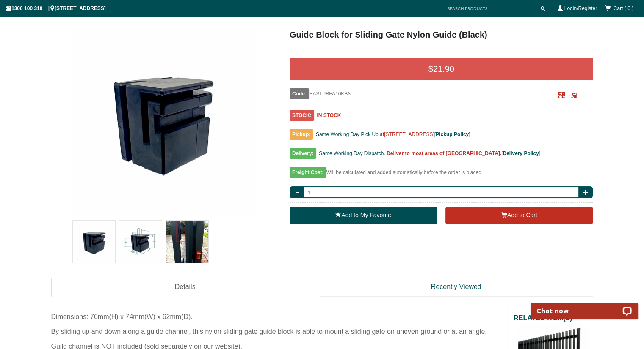 The width and height of the screenshot is (644, 349). What do you see at coordinates (520, 153) in the screenshot?
I see `a: Delivery Policy` at bounding box center [520, 153].